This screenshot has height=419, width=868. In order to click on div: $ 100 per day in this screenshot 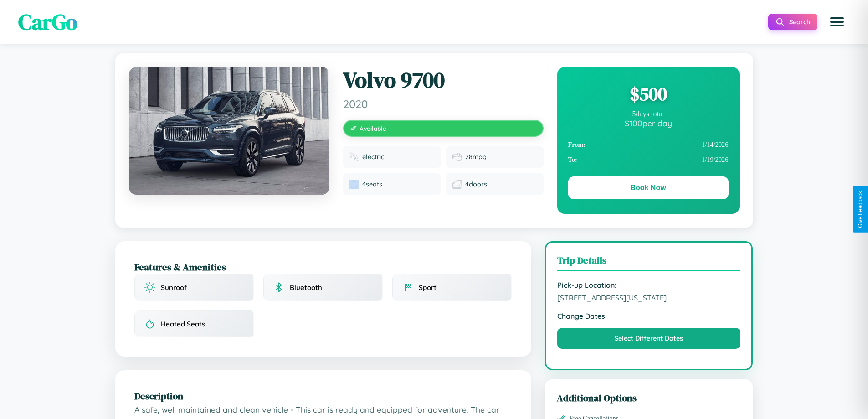, I will do `click(649, 123)`.